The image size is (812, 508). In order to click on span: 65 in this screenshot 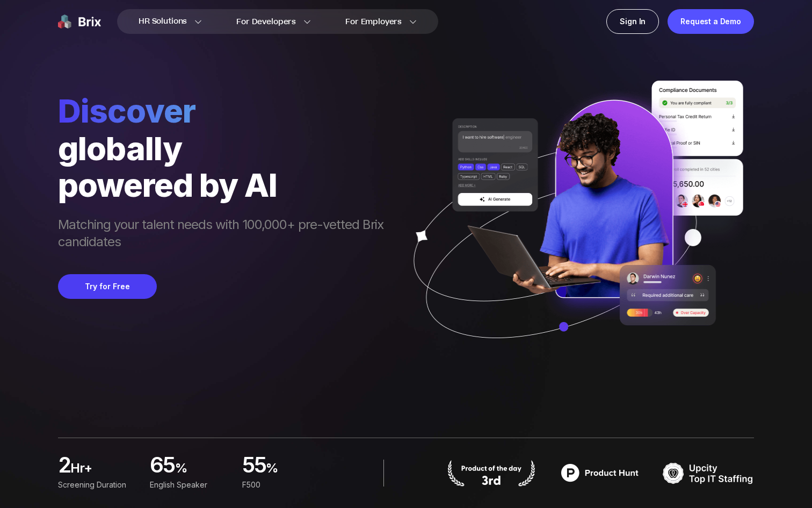, I will do `click(162, 466)`.